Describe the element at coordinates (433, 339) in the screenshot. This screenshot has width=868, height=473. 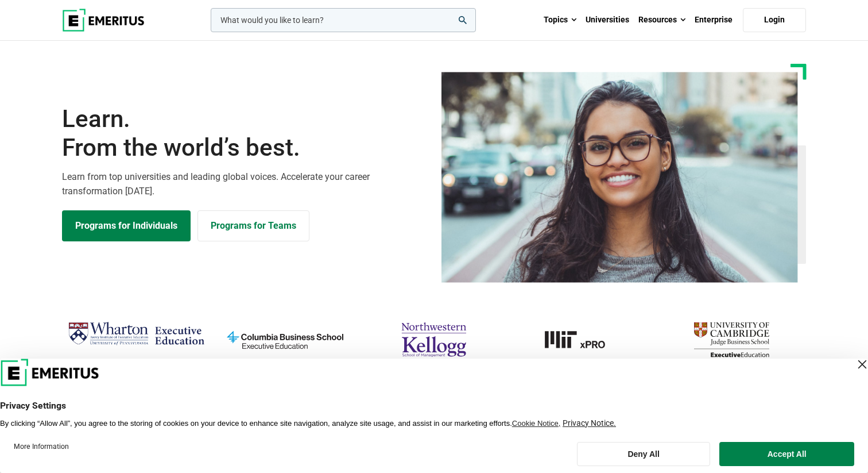
I see `img: northwestern-kellogg` at that location.